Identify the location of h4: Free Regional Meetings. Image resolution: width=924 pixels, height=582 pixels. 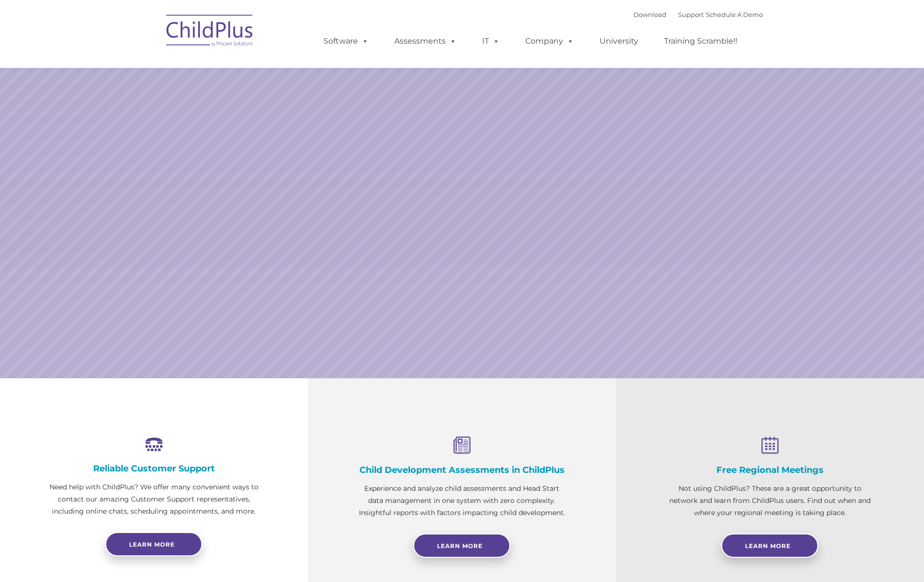
(769, 471).